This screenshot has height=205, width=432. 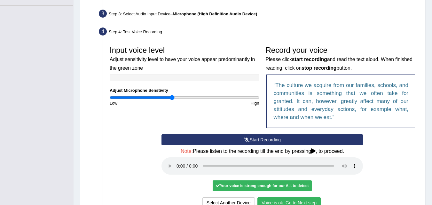 I want to click on small: Please click and read the text aloud. When finished reading, click on button., so click(x=339, y=63).